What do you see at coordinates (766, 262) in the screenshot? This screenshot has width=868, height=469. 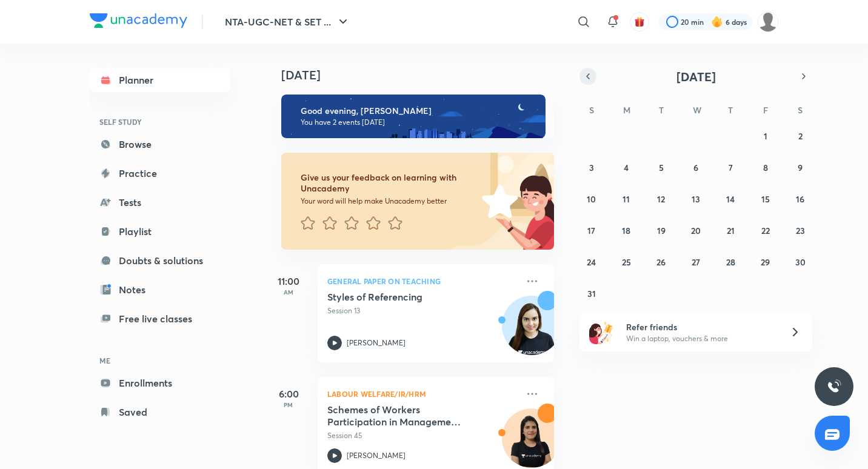 I see `button: August 29, 2025` at bounding box center [766, 262].